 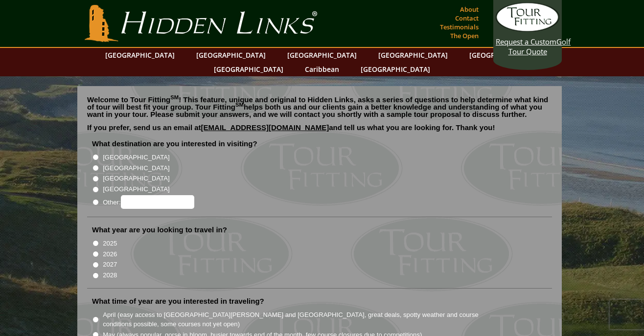 What do you see at coordinates (148, 202) in the screenshot?
I see `label: Other:` at bounding box center [148, 202].